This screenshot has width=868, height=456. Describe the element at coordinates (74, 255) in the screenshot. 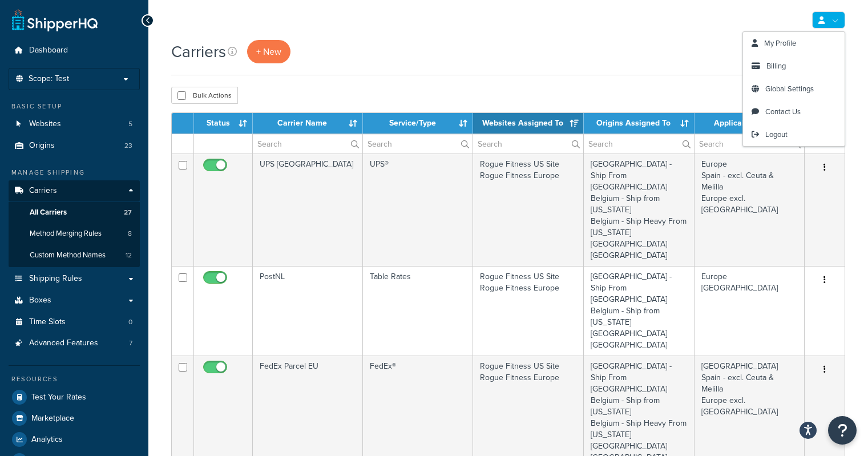

I see `a: Custom Method Names 12` at that location.